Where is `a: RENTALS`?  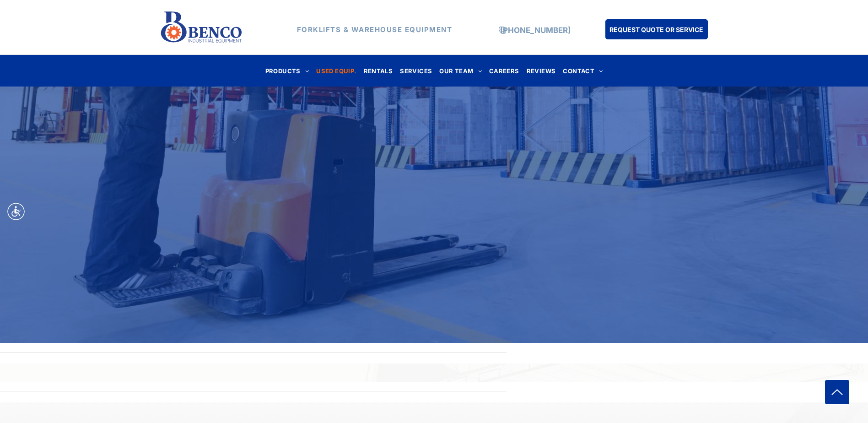
a: RENTALS is located at coordinates (379, 70).